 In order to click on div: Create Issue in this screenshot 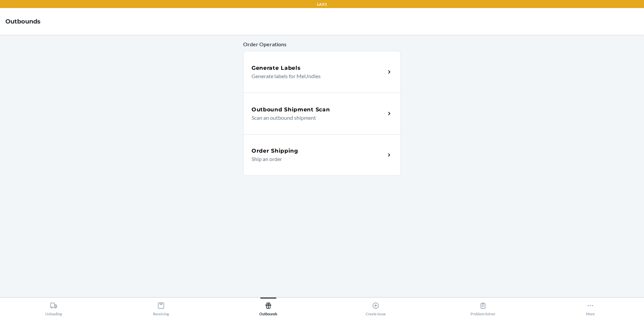, I will do `click(376, 307)`.